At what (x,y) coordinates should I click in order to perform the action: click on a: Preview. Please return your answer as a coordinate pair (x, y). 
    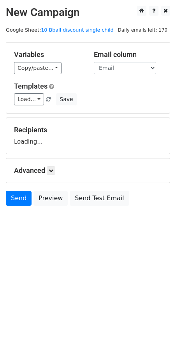
    Looking at the image, I should click on (51, 198).